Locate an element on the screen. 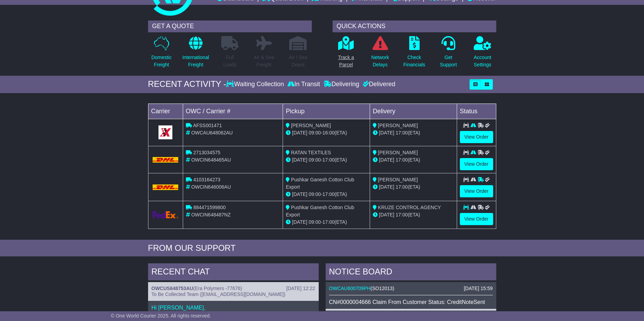 This screenshot has width=644, height=321. div: RECENT ACTIVITY - is located at coordinates (187, 84).